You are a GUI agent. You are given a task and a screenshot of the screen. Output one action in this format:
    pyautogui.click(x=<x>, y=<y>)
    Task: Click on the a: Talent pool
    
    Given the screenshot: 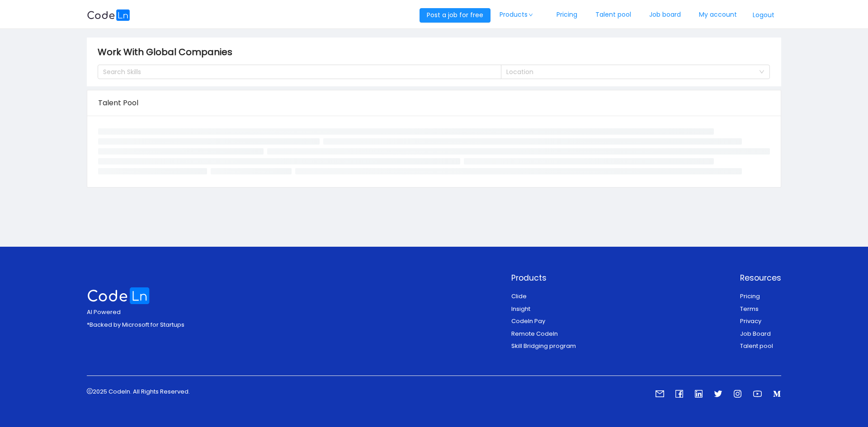 What is the action you would take?
    pyautogui.click(x=757, y=346)
    